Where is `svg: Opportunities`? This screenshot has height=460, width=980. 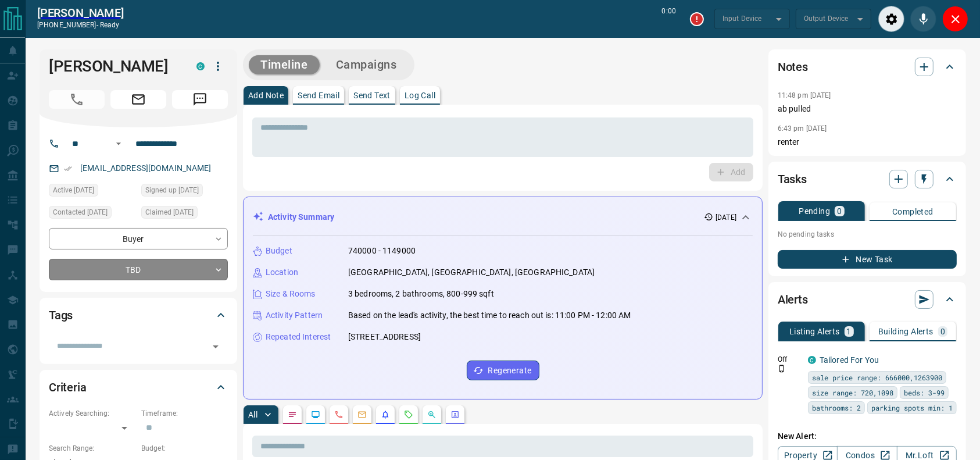 svg: Opportunities is located at coordinates (432, 415).